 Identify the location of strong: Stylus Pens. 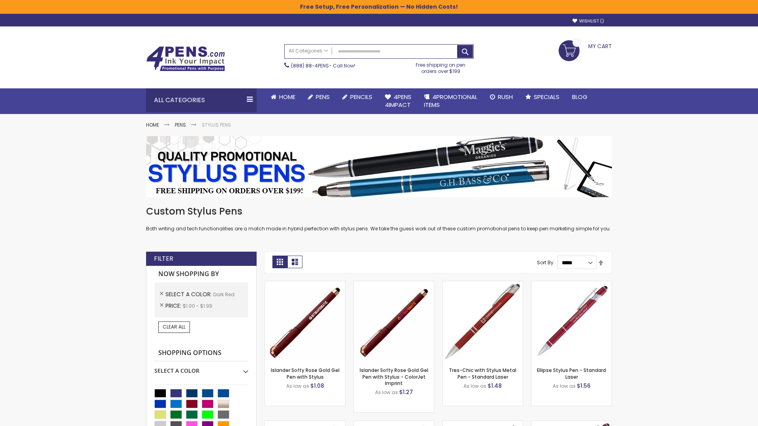
(216, 125).